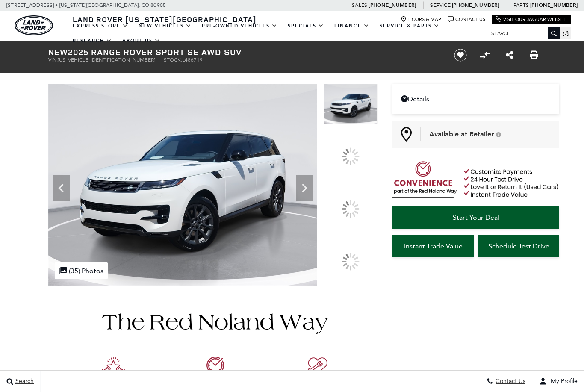  What do you see at coordinates (485, 55) in the screenshot?
I see `button: Compare vehicle` at bounding box center [485, 55].